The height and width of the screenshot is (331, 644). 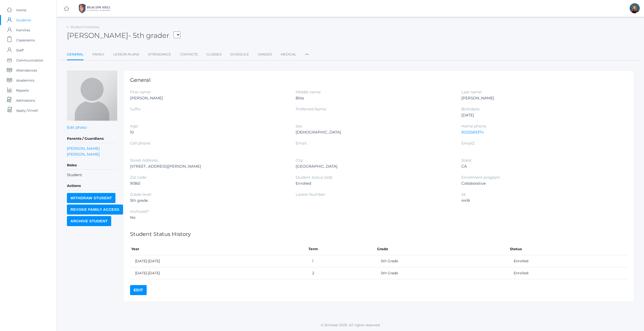 What do you see at coordinates (21, 10) in the screenshot?
I see `span: Home` at bounding box center [21, 10].